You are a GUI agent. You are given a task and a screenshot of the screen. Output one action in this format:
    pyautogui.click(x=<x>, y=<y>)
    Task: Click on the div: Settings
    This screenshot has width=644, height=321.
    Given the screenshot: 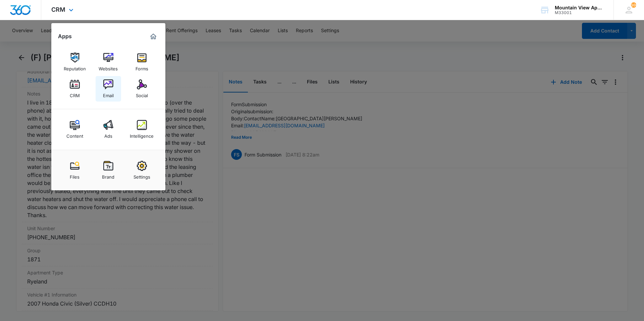 What is the action you would take?
    pyautogui.click(x=142, y=175)
    